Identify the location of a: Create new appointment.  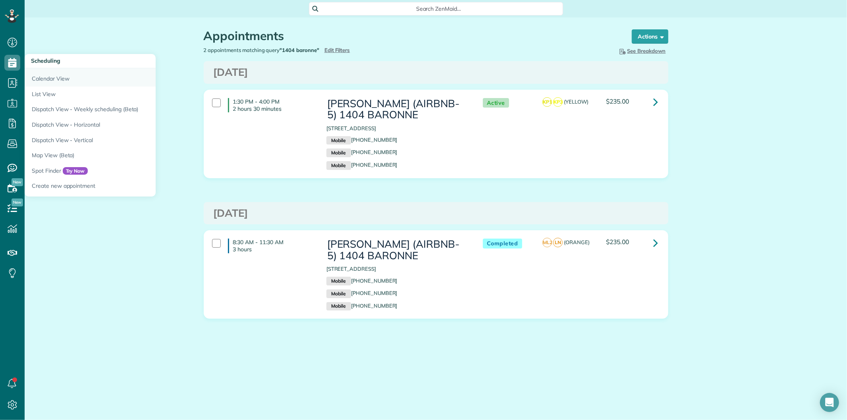
(124, 187).